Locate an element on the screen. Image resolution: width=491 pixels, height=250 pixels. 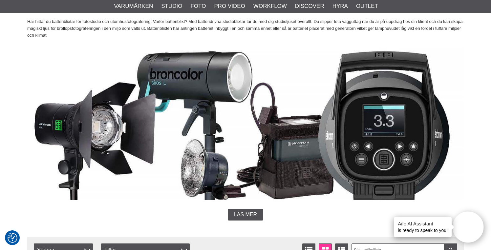
a: Foto is located at coordinates (198, 6).